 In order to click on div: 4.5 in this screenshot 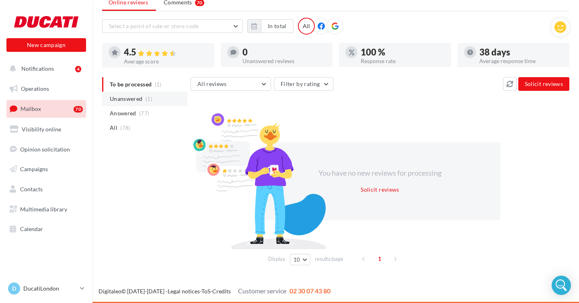, I will do `click(166, 52)`.